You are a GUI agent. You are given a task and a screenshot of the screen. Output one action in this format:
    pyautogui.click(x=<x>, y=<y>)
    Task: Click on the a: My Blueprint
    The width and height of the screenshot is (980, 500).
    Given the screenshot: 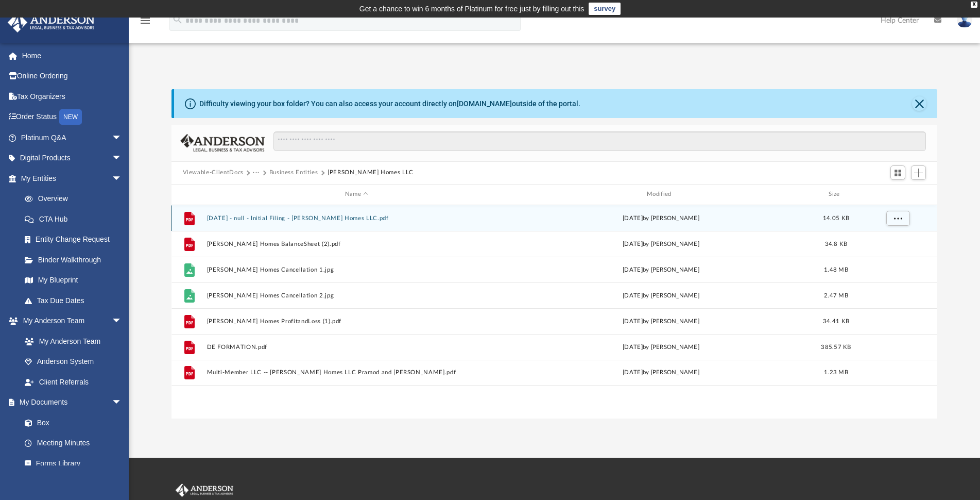 What is the action you would take?
    pyautogui.click(x=73, y=281)
    